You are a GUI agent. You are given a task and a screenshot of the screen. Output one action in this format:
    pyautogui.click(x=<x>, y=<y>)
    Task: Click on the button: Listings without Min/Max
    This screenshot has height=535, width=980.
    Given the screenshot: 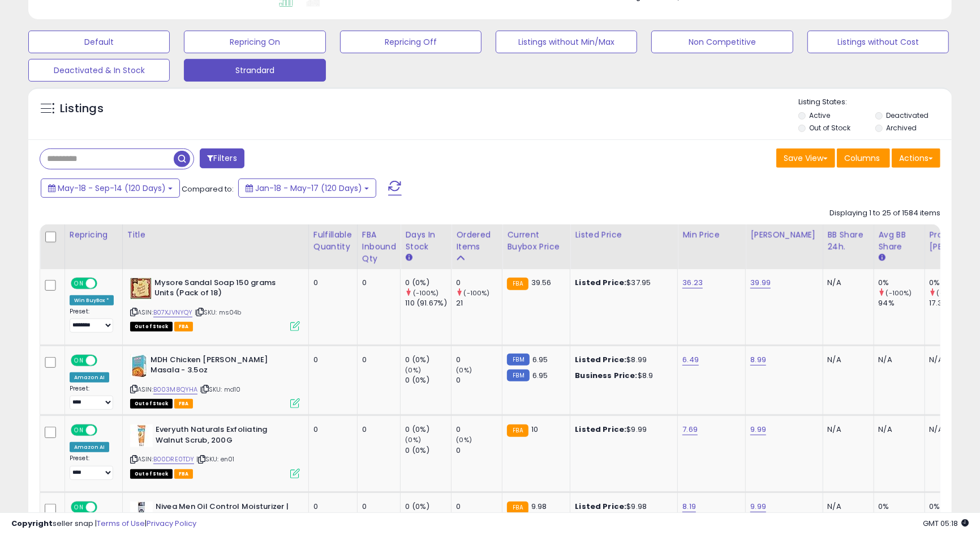 What is the action you would take?
    pyautogui.click(x=566, y=42)
    